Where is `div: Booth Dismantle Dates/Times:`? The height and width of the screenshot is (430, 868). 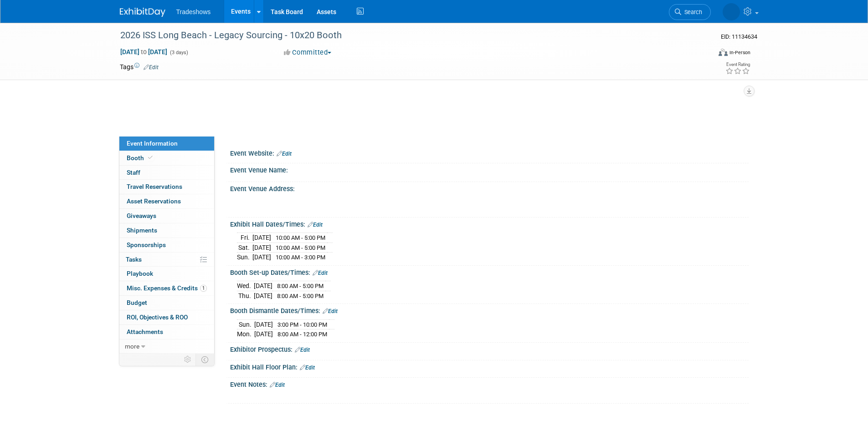
div: Booth Dismantle Dates/Times: is located at coordinates (489, 310).